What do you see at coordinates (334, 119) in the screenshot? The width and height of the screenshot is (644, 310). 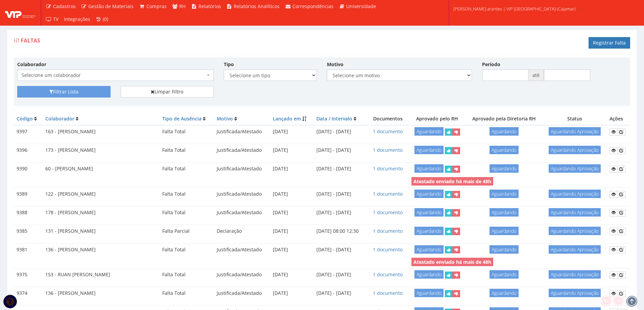 I see `a: Data / Intervalo` at bounding box center [334, 119].